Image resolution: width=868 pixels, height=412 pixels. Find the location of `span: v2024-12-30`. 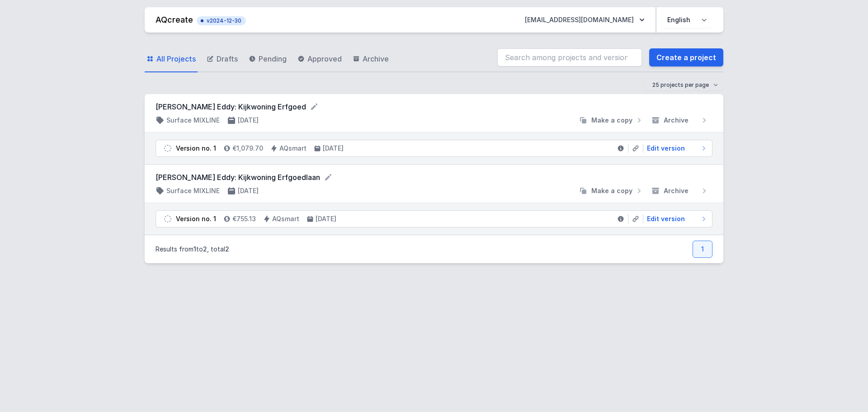

span: v2024-12-30 is located at coordinates (221, 21).